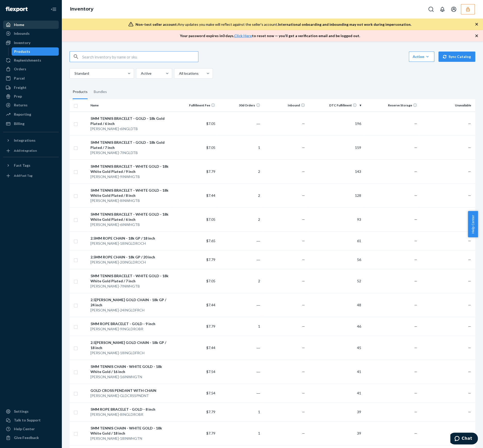 The width and height of the screenshot is (483, 448). I want to click on div: Action, so click(422, 57).